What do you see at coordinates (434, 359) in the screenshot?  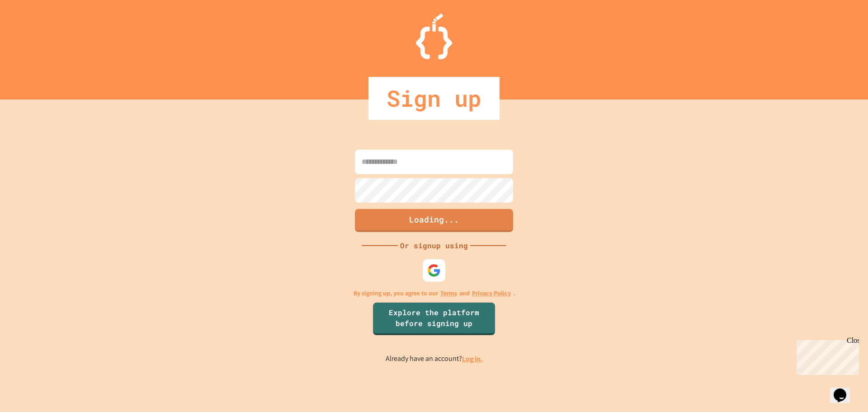 I see `p: Already have an account?` at bounding box center [434, 359].